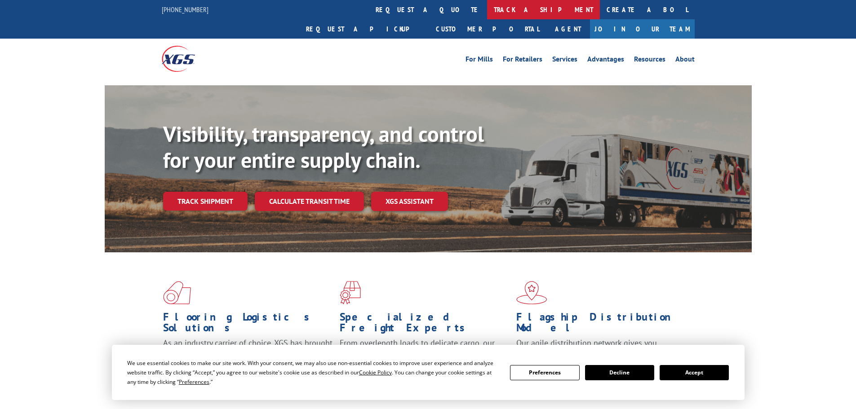 Image resolution: width=856 pixels, height=409 pixels. I want to click on span: Our agile distribution network gives you nationwide inventory management on demand., so click(599, 348).